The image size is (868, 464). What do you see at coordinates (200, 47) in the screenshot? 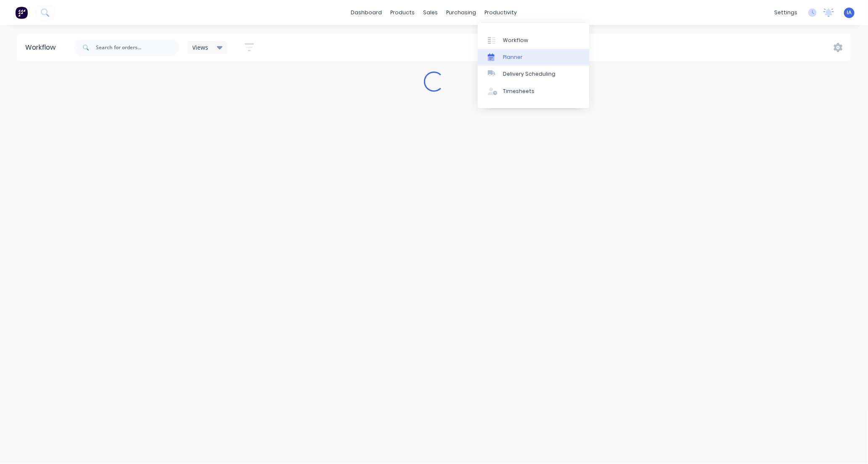
I see `span: Views` at bounding box center [200, 47].